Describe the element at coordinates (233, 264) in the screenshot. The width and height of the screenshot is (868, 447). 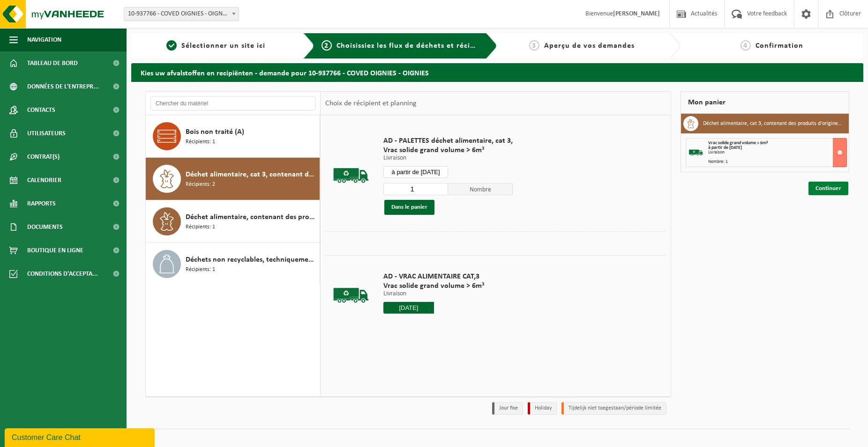
I see `button: Déchets non recyclables, techniquement non combustibles (combustibles) Récipients: 1` at that location.